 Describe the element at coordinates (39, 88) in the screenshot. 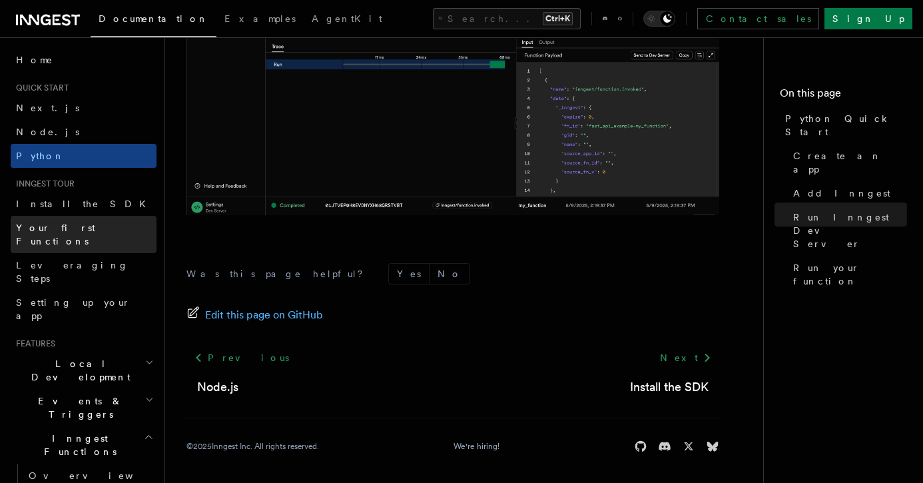

I see `span: Quick start` at that location.